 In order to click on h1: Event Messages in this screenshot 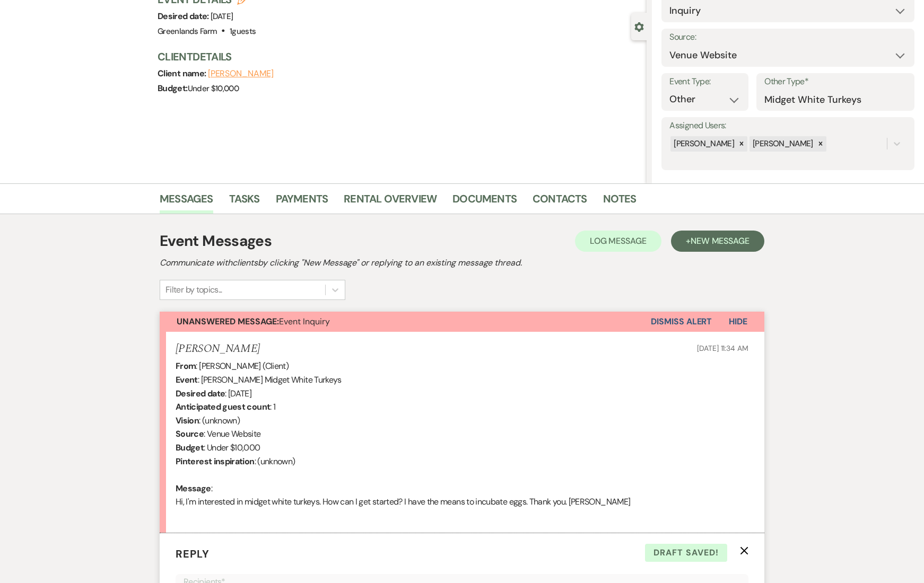, I will do `click(215, 241)`.